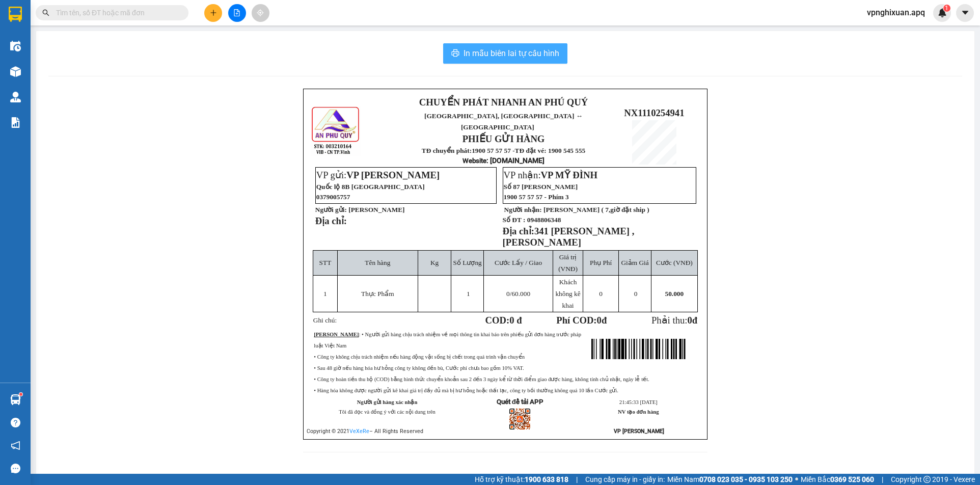 The image size is (980, 485). I want to click on span: VP gửi:, so click(378, 174).